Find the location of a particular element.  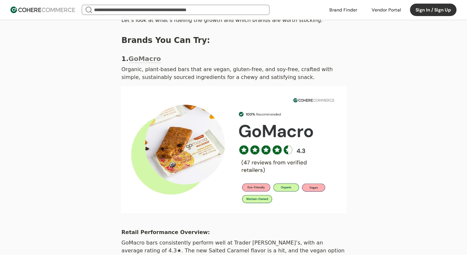

a: GoMacro is located at coordinates (145, 59).